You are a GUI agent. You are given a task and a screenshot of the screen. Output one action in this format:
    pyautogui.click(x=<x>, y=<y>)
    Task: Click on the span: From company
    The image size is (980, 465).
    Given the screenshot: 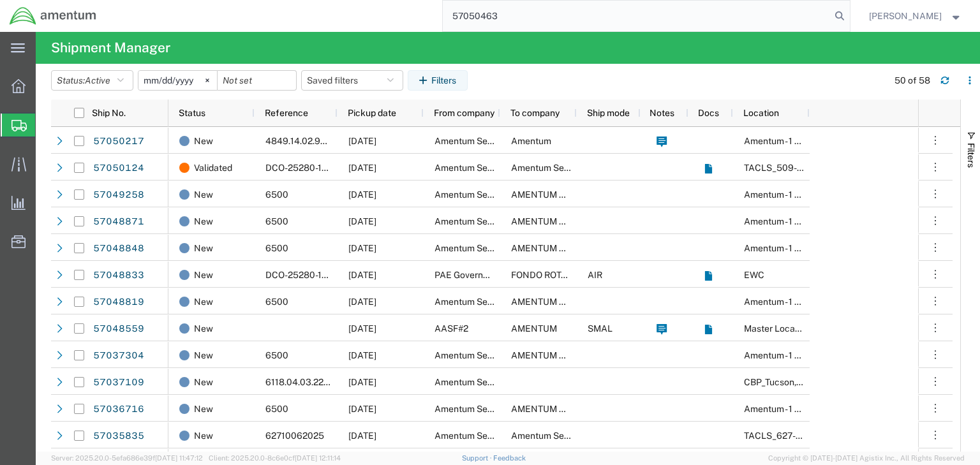 What is the action you would take?
    pyautogui.click(x=464, y=113)
    